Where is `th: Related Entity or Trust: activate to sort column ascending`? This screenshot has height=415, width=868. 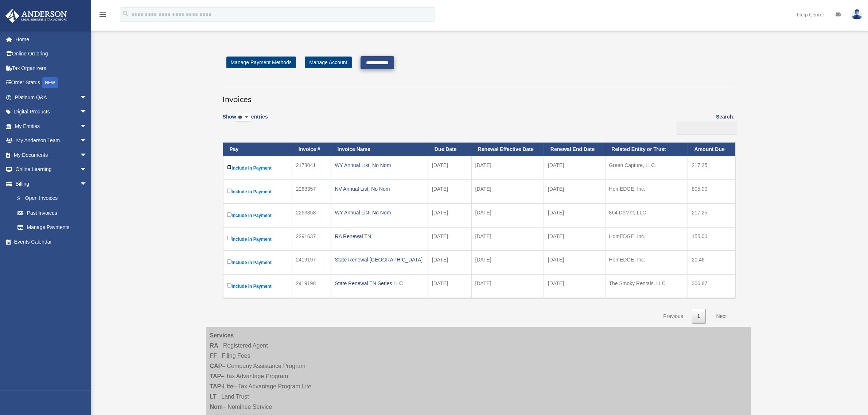
th: Related Entity or Trust: activate to sort column ascending is located at coordinates (646, 149).